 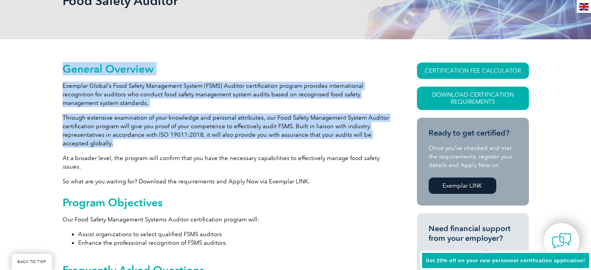 I want to click on p: Exemplar Global’s Food Safety Management System (FSMS) Auditor certification program provides int..., so click(x=226, y=94).